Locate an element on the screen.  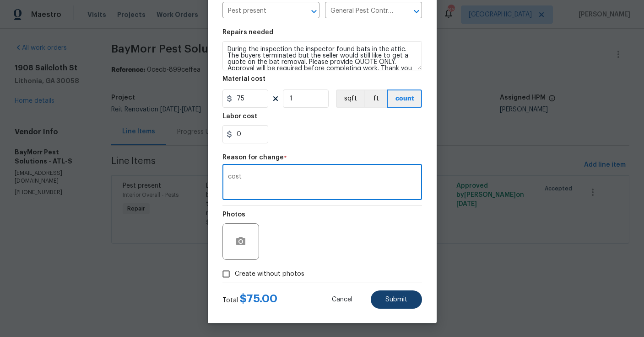
button: ft is located at coordinates (376, 99).